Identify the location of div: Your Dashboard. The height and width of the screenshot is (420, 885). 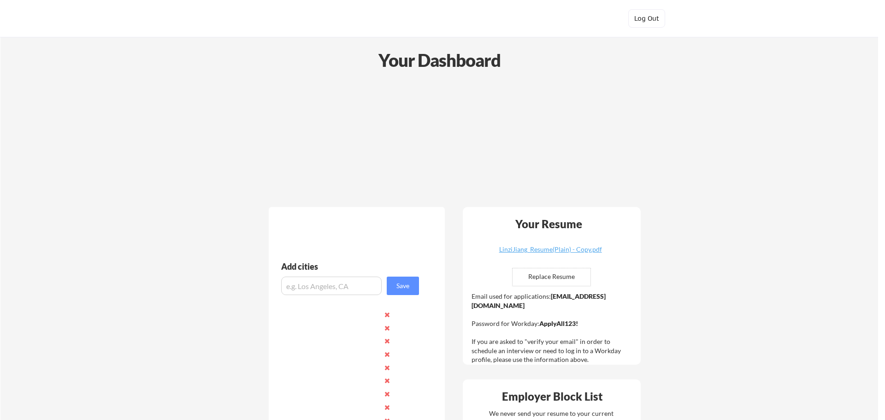
(440, 60).